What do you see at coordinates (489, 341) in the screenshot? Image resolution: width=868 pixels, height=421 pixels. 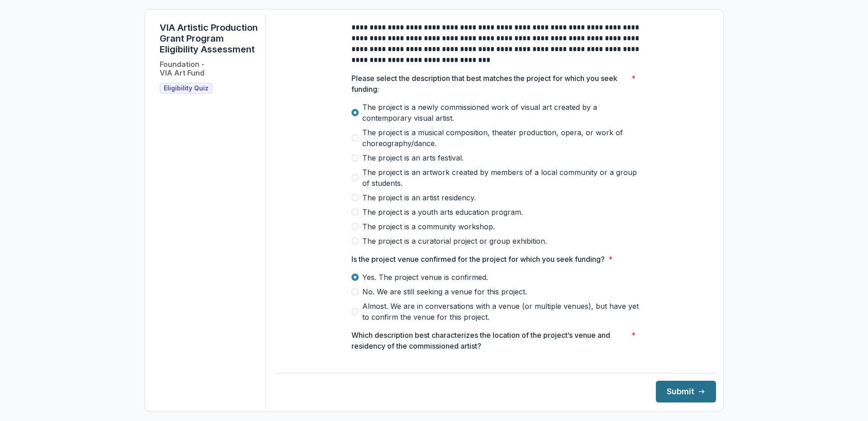 I see `p: Which description best characterizes the location of the project’s venue and residency of the com...` at bounding box center [489, 341].